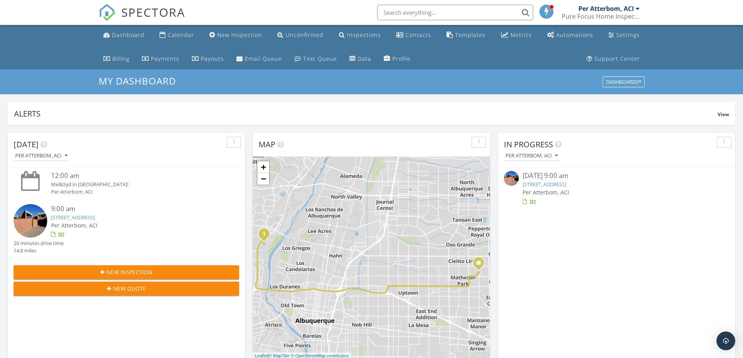 This screenshot has height=358, width=743. Describe the element at coordinates (470, 35) in the screenshot. I see `div: Templates` at that location.